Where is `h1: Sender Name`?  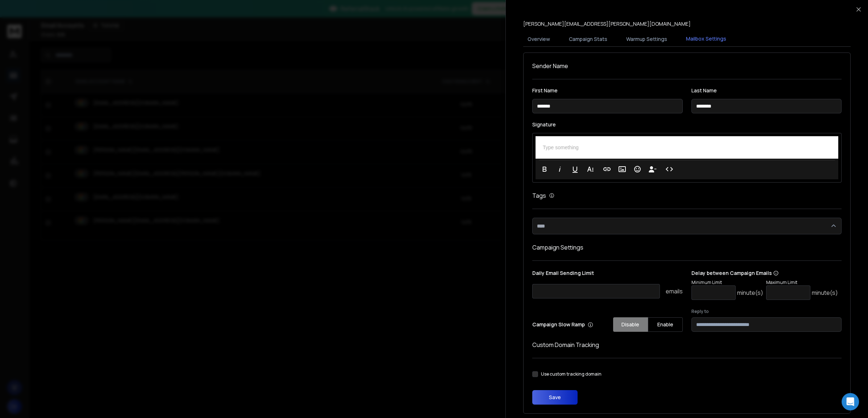
h1: Sender Name is located at coordinates (686, 66).